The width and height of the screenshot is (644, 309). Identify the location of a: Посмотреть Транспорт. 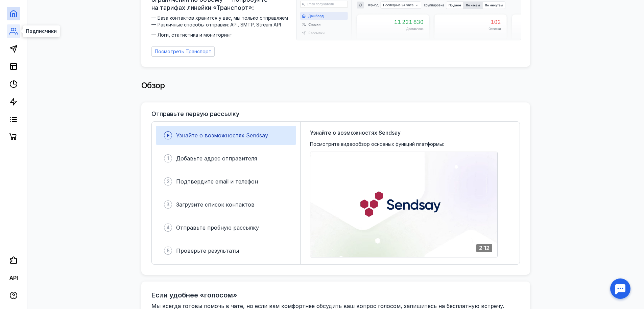
(183, 51).